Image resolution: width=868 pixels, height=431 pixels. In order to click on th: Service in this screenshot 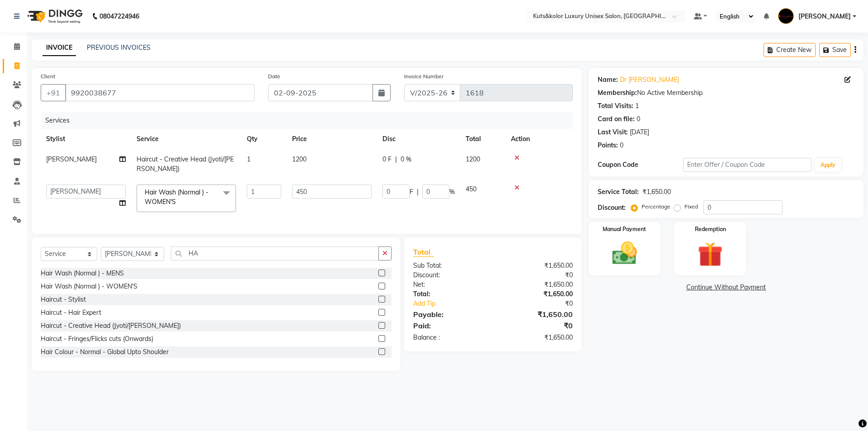, I will do `click(186, 139)`.